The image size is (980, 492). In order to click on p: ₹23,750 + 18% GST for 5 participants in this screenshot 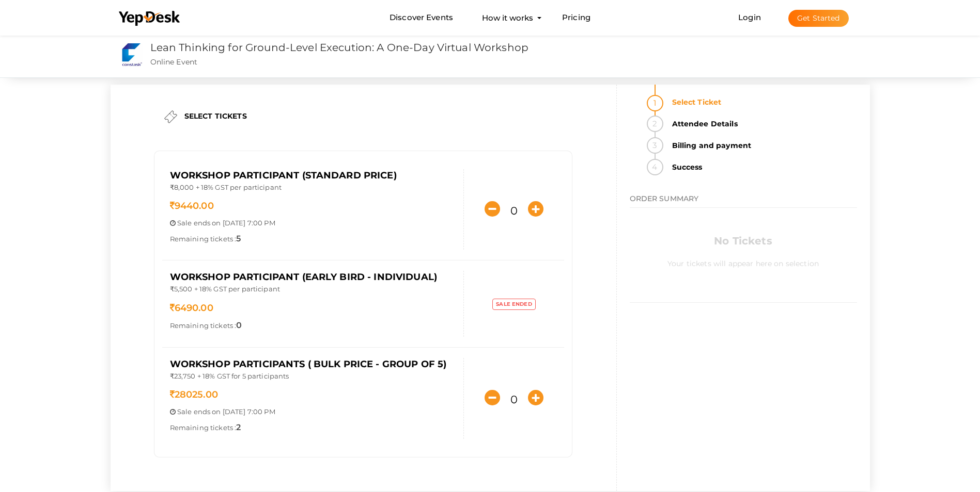, I will do `click(313, 378)`.